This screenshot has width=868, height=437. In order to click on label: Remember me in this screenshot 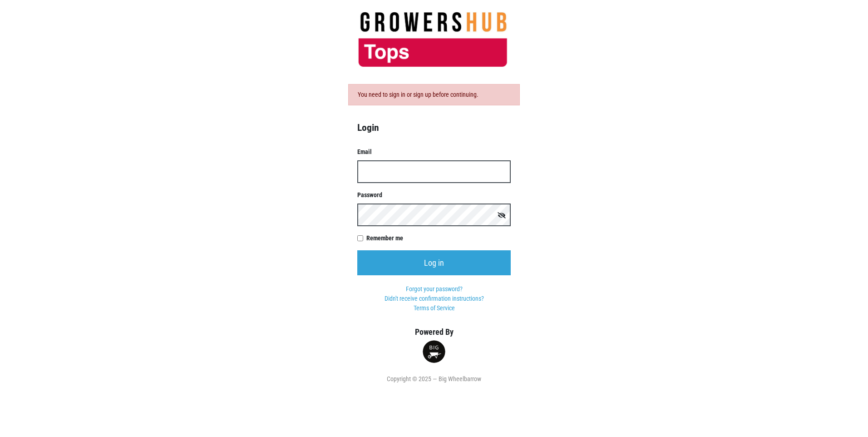, I will do `click(438, 238)`.